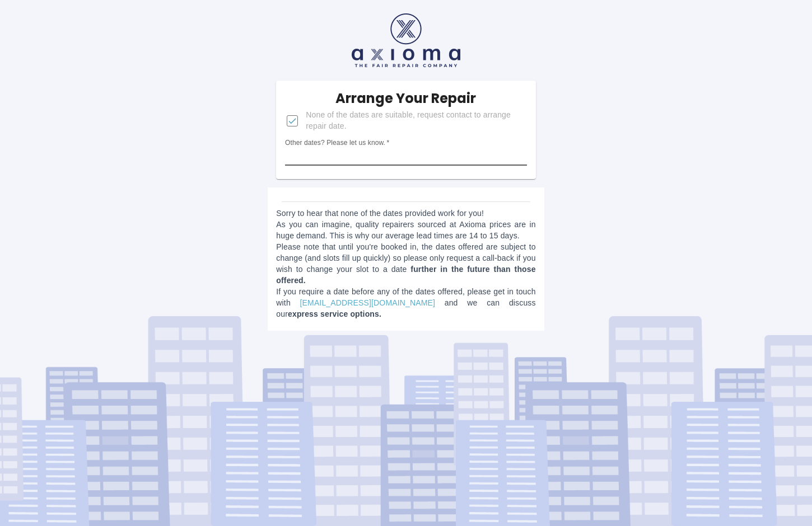  I want to click on b: further in the future than those offered., so click(405, 275).